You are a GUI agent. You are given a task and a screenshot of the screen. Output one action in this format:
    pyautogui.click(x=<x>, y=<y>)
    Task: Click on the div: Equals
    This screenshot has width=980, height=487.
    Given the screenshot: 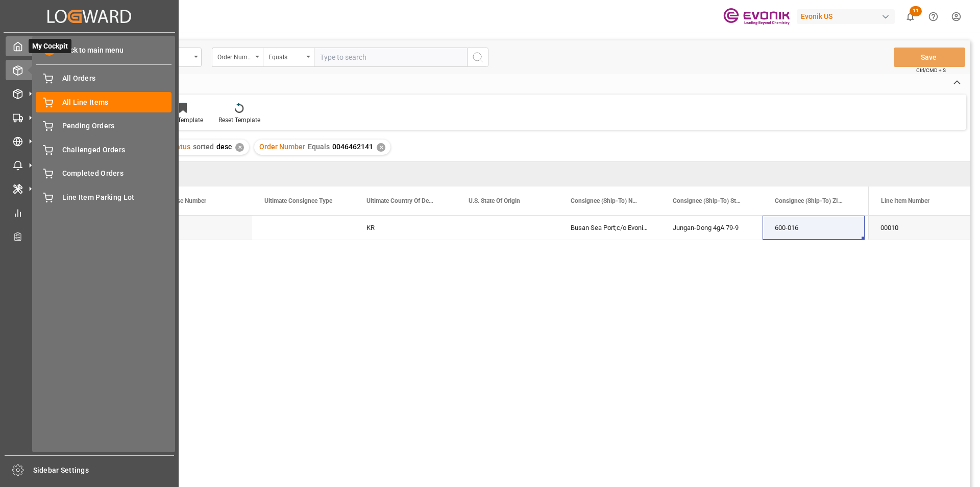 What is the action you would take?
    pyautogui.click(x=286, y=56)
    